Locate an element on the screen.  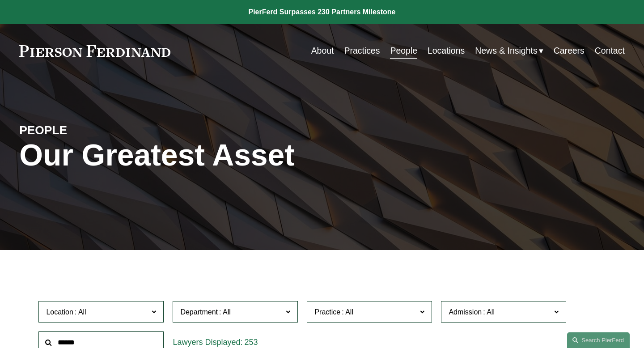
span: 253 is located at coordinates (251, 342).